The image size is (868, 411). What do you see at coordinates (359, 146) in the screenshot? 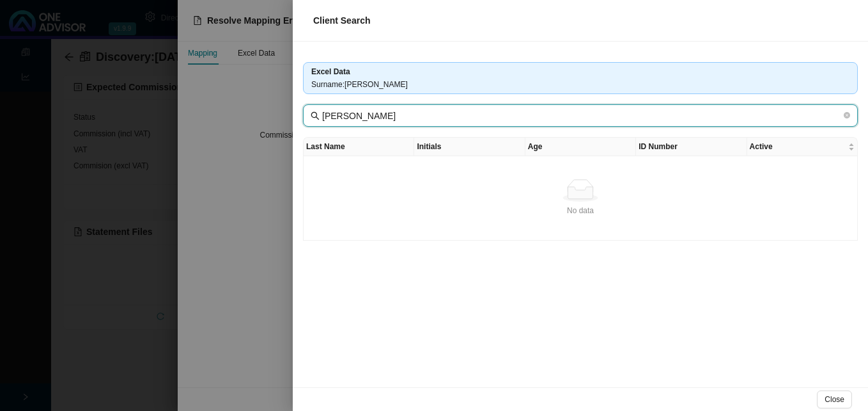
I see `th: Last Name` at bounding box center [359, 146].